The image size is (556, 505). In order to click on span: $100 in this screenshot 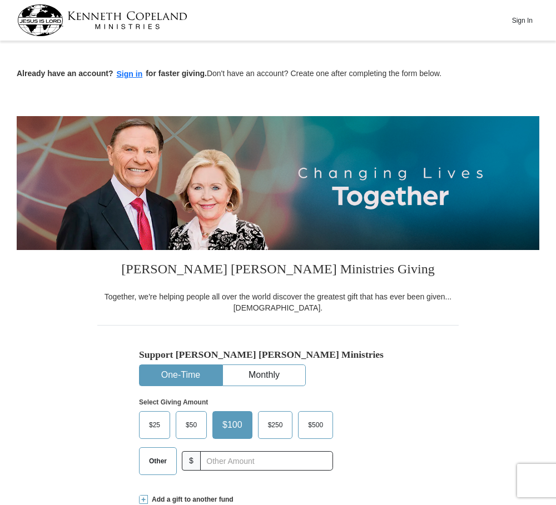, I will do `click(232, 425)`.